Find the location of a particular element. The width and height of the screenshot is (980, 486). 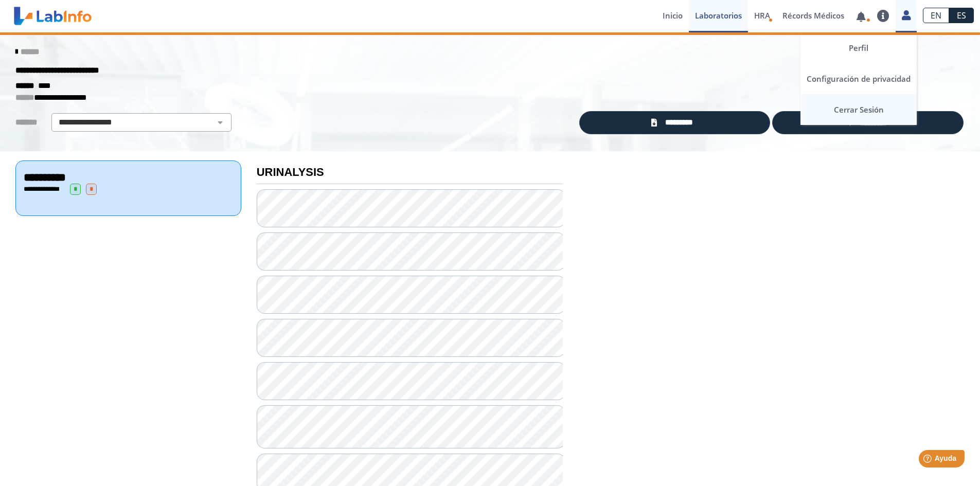

a: ES is located at coordinates (961, 16).